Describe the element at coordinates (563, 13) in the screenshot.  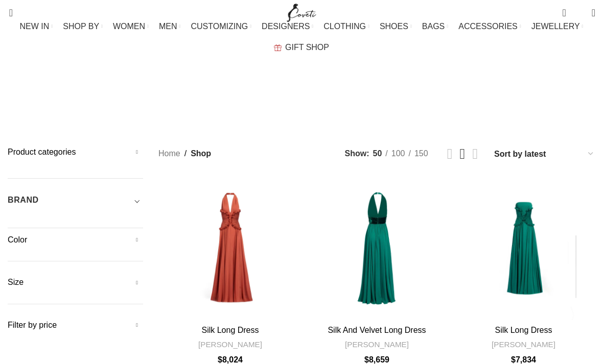
I see `a: 0` at that location.